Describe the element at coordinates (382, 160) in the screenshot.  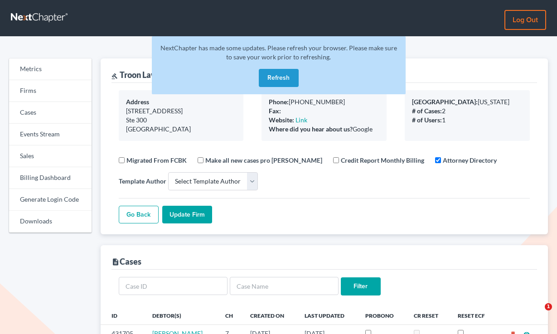
I see `label: Credit Report Monthly Billing` at that location.